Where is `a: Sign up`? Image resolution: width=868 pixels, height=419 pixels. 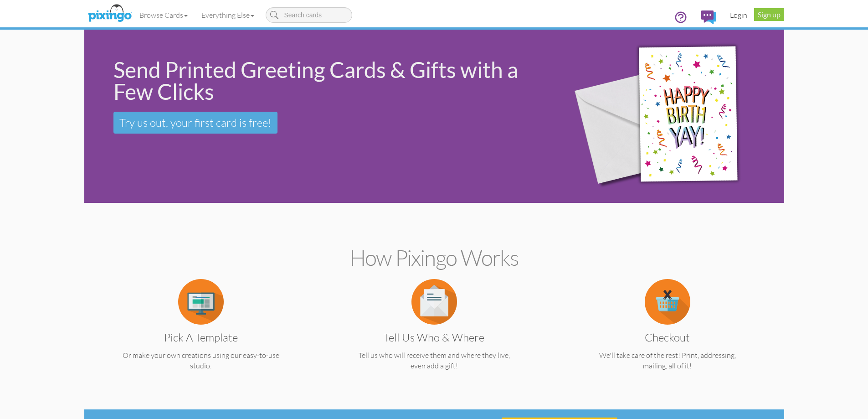
a: Sign up is located at coordinates (769, 15).